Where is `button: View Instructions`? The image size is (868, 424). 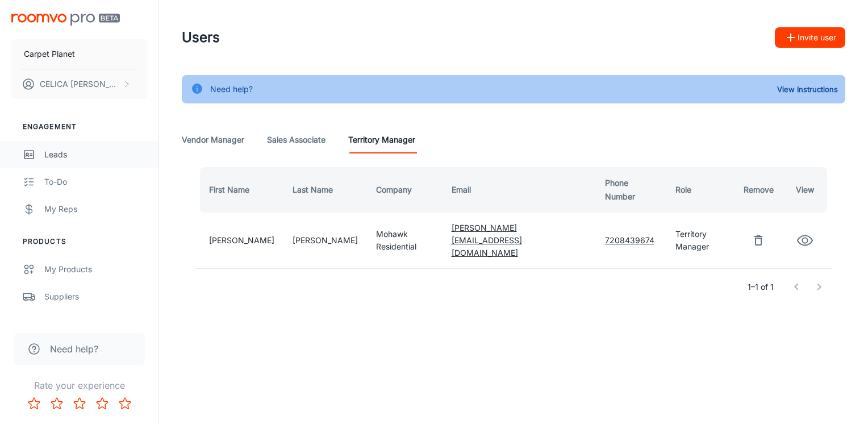 button: View Instructions is located at coordinates (807, 89).